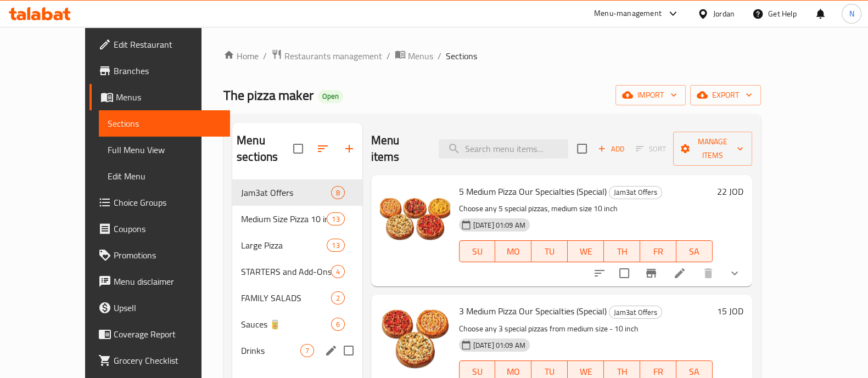  Describe the element at coordinates (167, 229) in the screenshot. I see `span: Coupons` at that location.